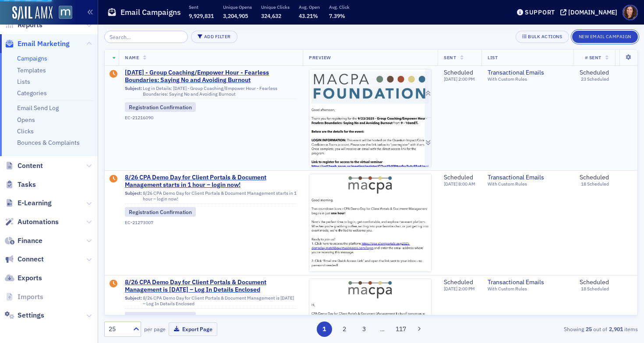  Describe the element at coordinates (370, 204) in the screenshot. I see `img: email-preview-2967.jpeg` at that location.